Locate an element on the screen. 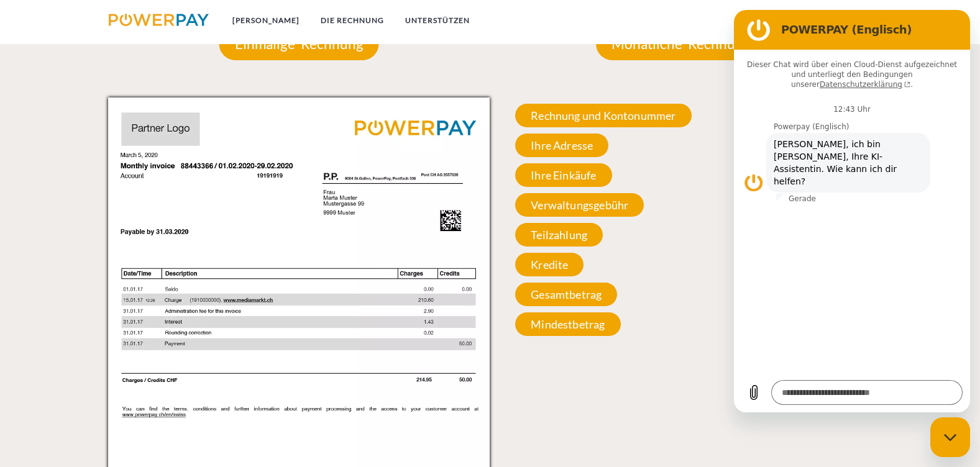 Image resolution: width=980 pixels, height=467 pixels. span: Kredite is located at coordinates (550, 265).